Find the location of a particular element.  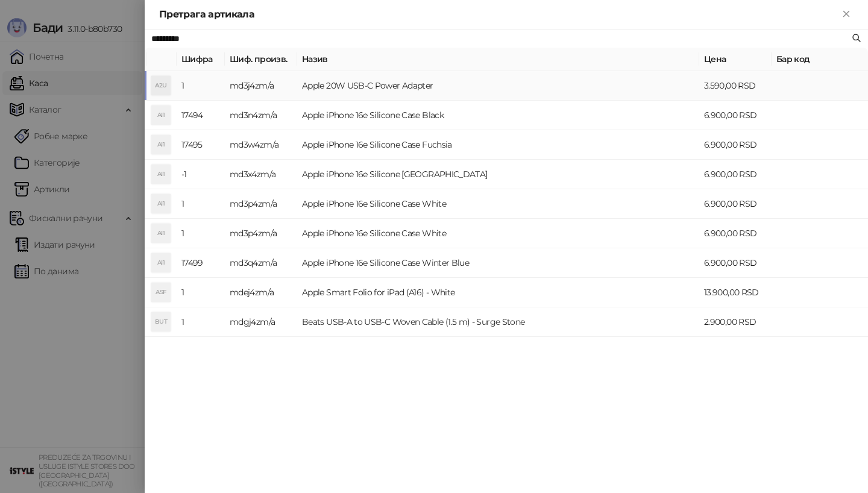

td: md3j4zm/a is located at coordinates (261, 86).